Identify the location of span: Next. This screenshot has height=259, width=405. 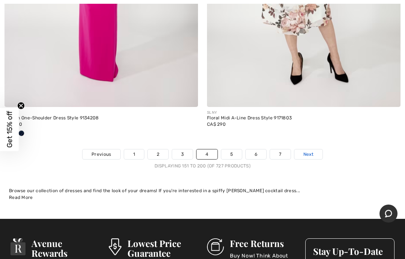
(308, 154).